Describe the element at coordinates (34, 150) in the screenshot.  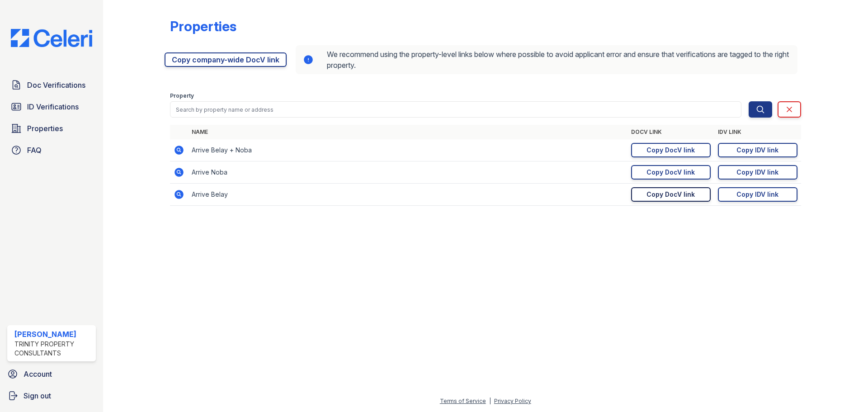
I see `span: FAQ` at that location.